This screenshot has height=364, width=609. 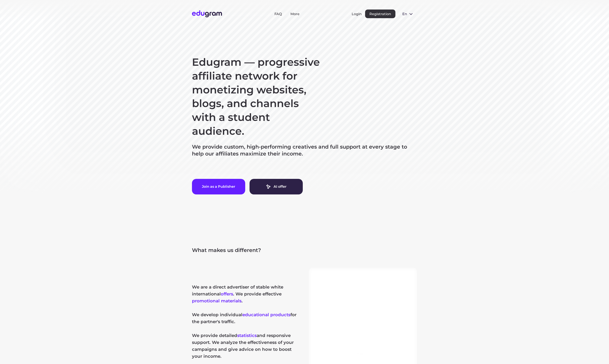 What do you see at coordinates (257, 97) in the screenshot?
I see `h1: Edugram — progressive affiliate network for monetizing websites, blogs, and channels with a stude...` at bounding box center [257, 97].